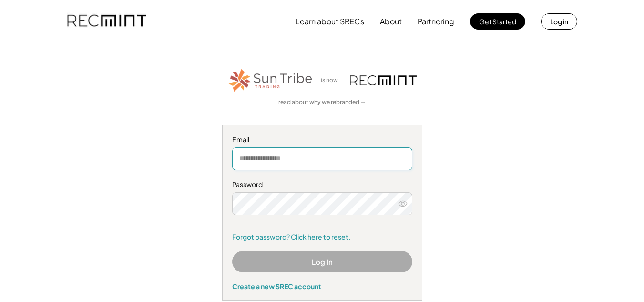 Image resolution: width=644 pixels, height=302 pixels. Describe the element at coordinates (498, 22) in the screenshot. I see `button: Get Started` at that location.